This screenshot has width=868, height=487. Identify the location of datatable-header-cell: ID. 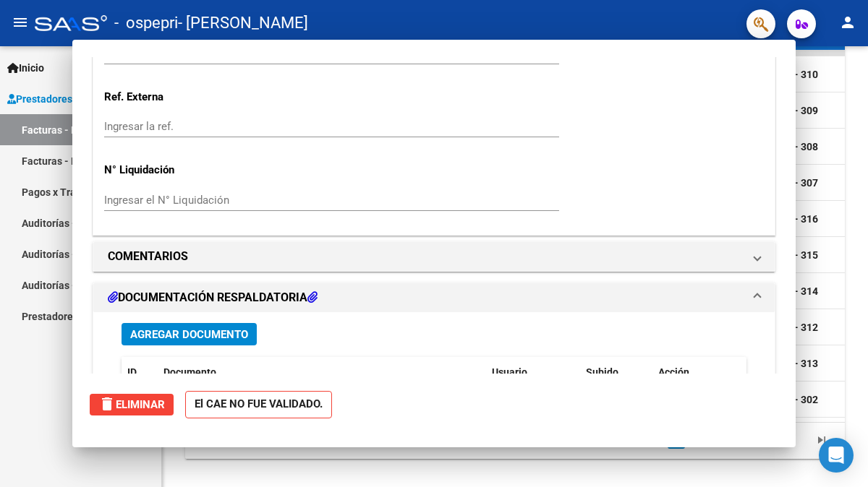
(140, 372).